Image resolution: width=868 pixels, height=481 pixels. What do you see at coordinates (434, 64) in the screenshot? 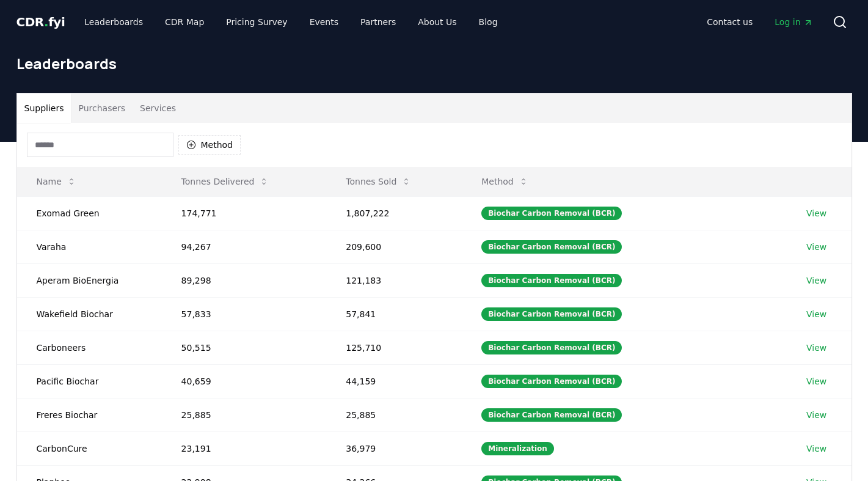
I see `h1: Leaderboards` at bounding box center [434, 64].